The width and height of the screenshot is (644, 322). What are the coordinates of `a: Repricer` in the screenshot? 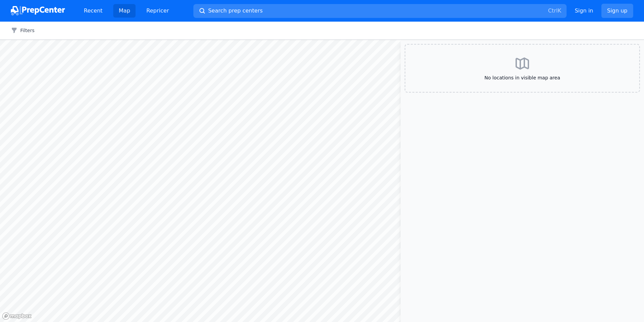 It's located at (157, 11).